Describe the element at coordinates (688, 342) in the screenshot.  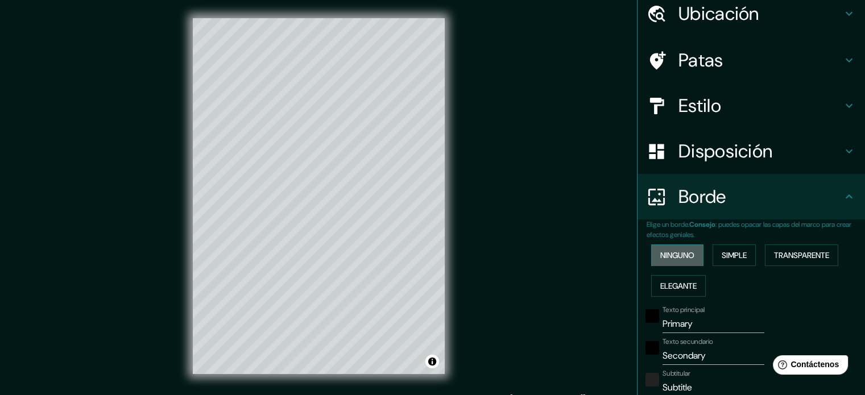
I see `font: Texto secundario` at that location.